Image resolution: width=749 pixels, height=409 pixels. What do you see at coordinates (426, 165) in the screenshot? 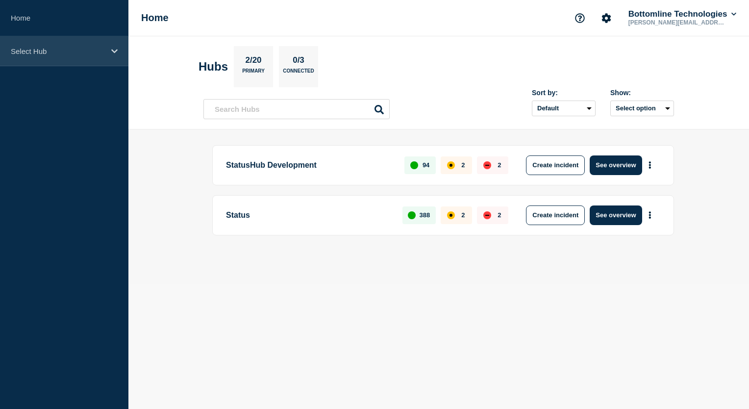
I see `p: 94` at bounding box center [426, 165].